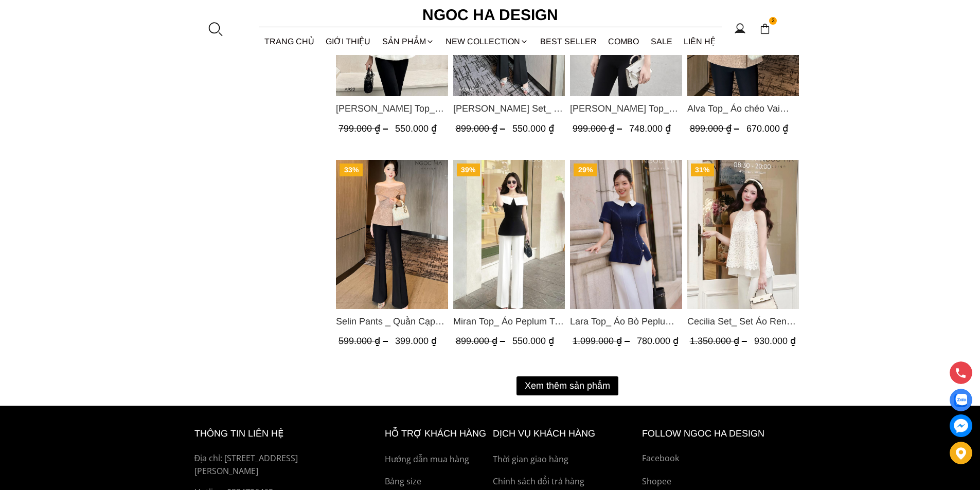 Image resolution: width=980 pixels, height=490 pixels. What do you see at coordinates (437, 460) in the screenshot?
I see `a: Hướng dẫn mua hàng` at bounding box center [437, 460].